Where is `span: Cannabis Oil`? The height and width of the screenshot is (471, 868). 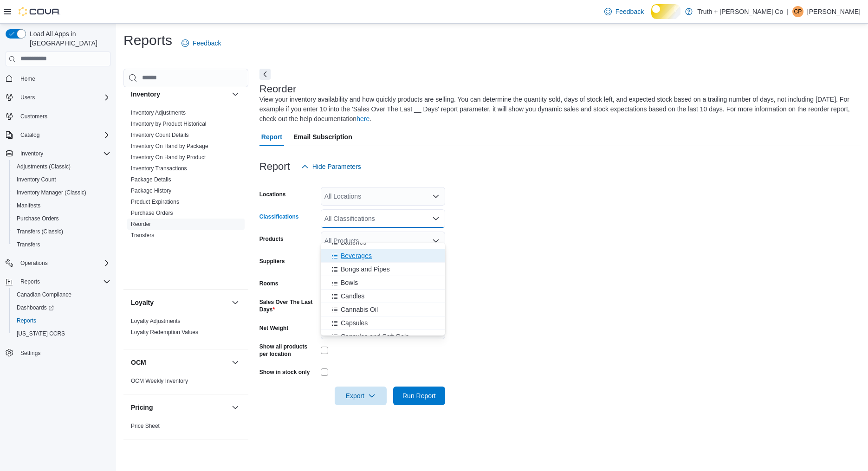 span: Cannabis Oil is located at coordinates (359, 310).